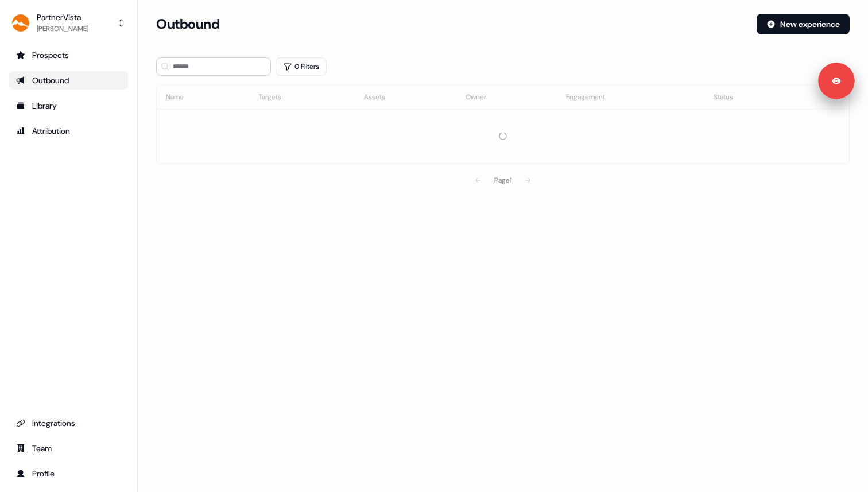 This screenshot has height=492, width=868. I want to click on div: PartnerVista, so click(63, 17).